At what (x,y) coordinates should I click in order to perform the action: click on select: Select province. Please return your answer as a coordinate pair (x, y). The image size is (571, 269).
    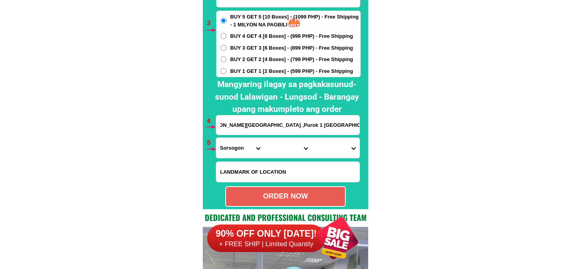
    Looking at the image, I should click on (240, 148).